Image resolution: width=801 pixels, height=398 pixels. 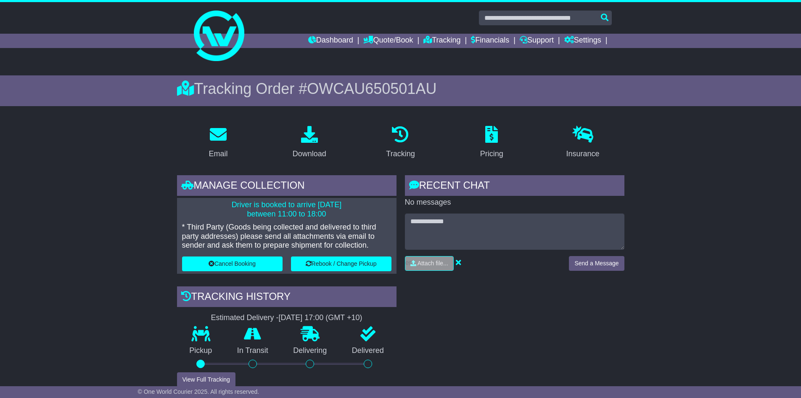 What do you see at coordinates (372, 88) in the screenshot?
I see `span: OWCAU650501AU` at bounding box center [372, 88].